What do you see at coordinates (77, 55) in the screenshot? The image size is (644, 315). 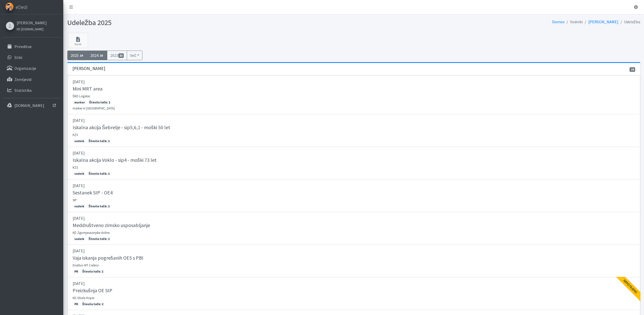 I see `a: 202519` at bounding box center [77, 55].